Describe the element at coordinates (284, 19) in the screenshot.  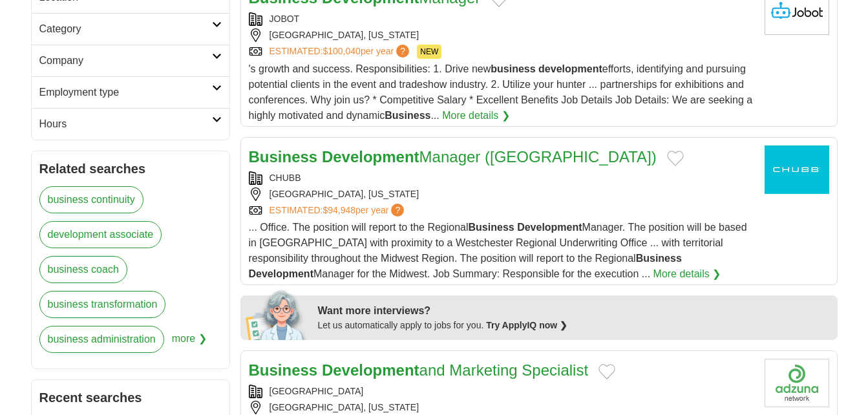
I see `a: JOBOT` at that location.